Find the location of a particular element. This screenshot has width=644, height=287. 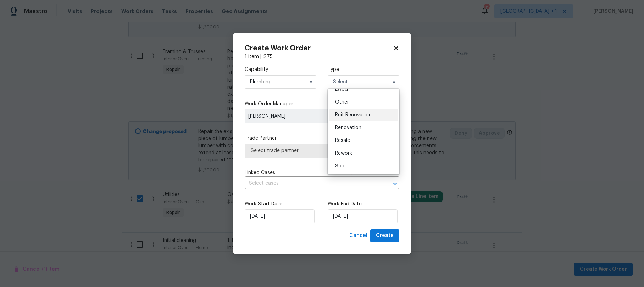

span: $ 75 is located at coordinates (268, 57).